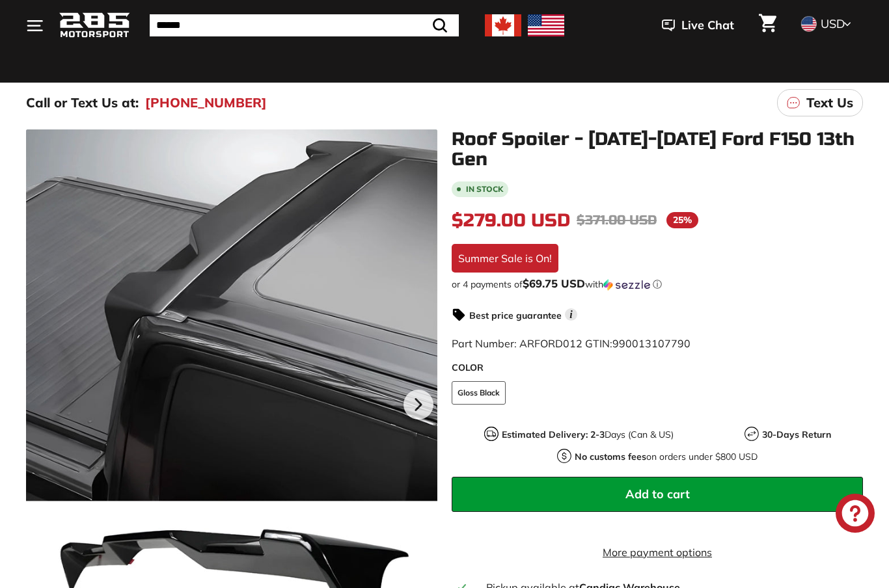 Image resolution: width=889 pixels, height=588 pixels. I want to click on p: on orders under $800 USD, so click(665, 457).